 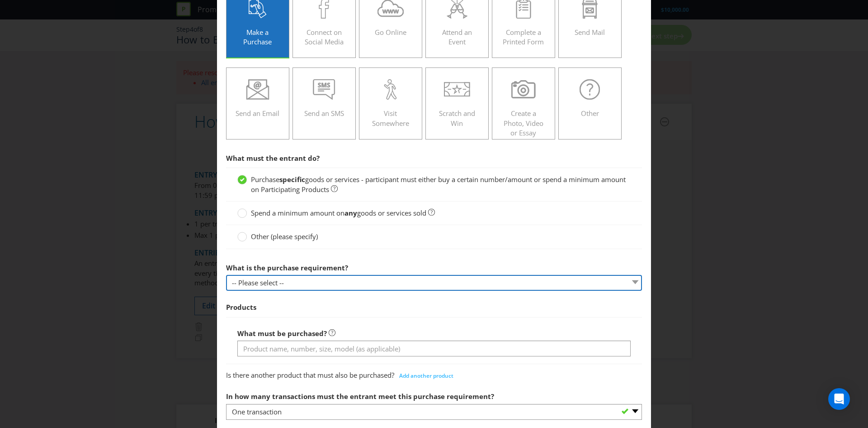 I want to click on strong: any, so click(x=351, y=213).